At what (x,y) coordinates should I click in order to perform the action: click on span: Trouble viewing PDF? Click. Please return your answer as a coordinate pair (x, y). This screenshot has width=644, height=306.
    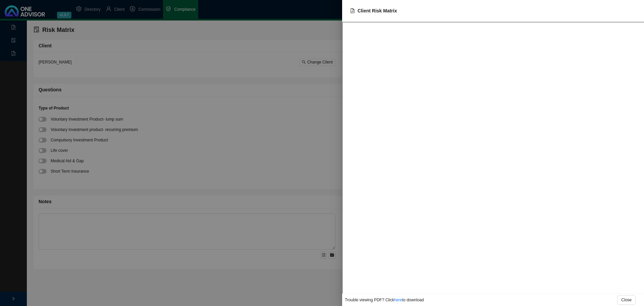
    Looking at the image, I should click on (369, 300).